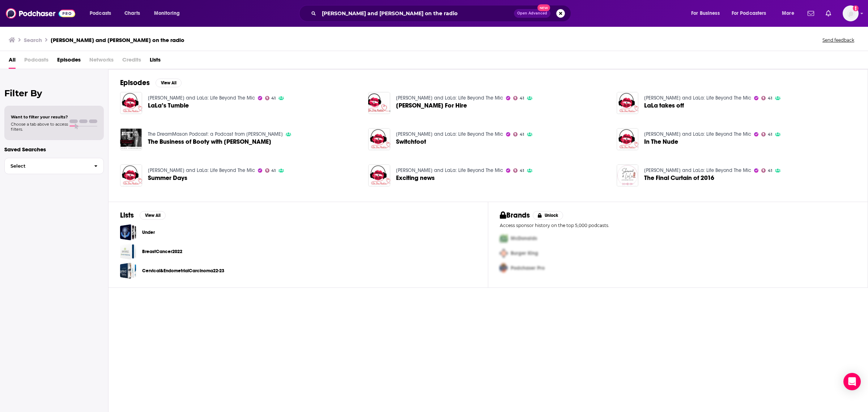  What do you see at coordinates (131, 139) in the screenshot?
I see `a: The Business of Booty with Shawna Mox` at bounding box center [131, 139].